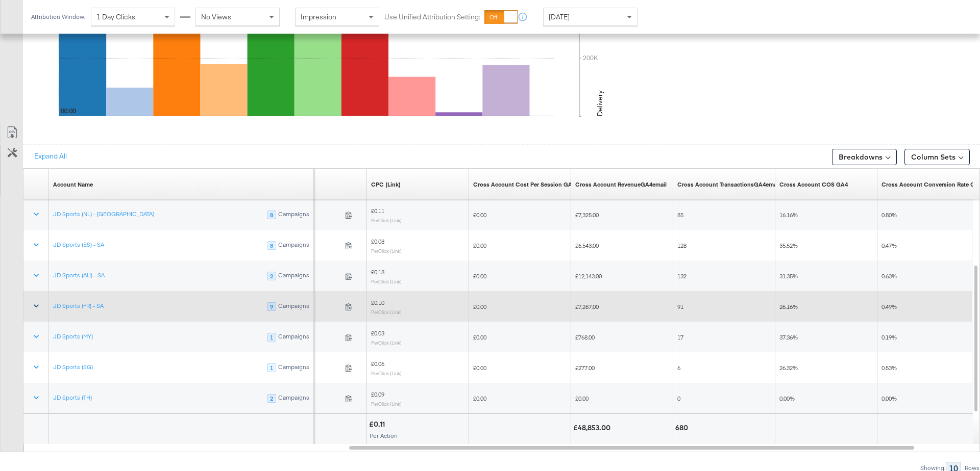 This screenshot has height=471, width=980. Describe the element at coordinates (680, 306) in the screenshot. I see `span: 91` at that location.